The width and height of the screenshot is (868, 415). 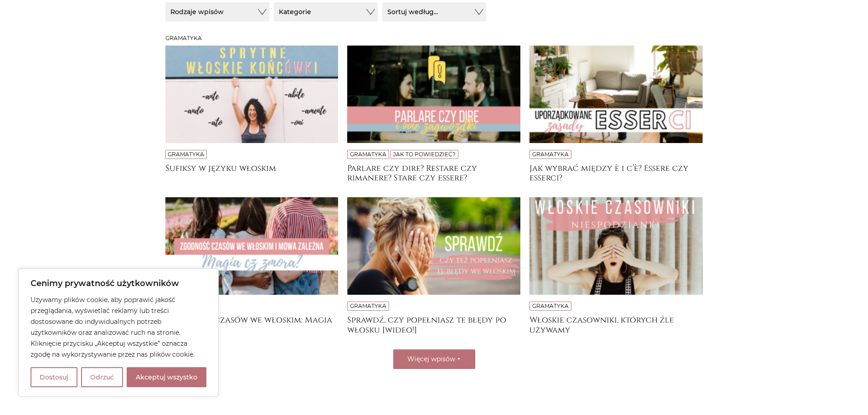 What do you see at coordinates (616, 324) in the screenshot?
I see `h4: Włoskie czasowniki, których źle używamy` at bounding box center [616, 324].